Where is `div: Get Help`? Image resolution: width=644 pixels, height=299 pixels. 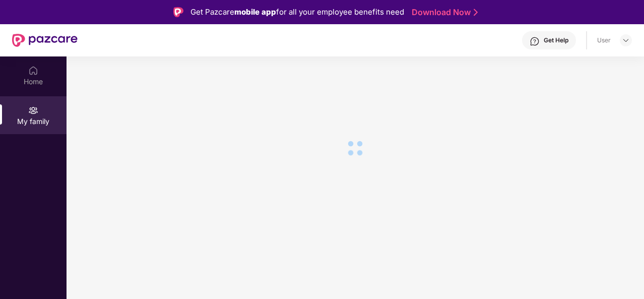 div: Get Help is located at coordinates (556, 41).